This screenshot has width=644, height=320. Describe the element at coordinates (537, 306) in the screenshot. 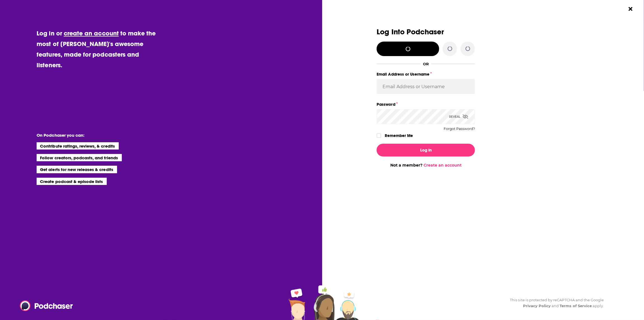

I see `a: Privacy Policy` at that location.